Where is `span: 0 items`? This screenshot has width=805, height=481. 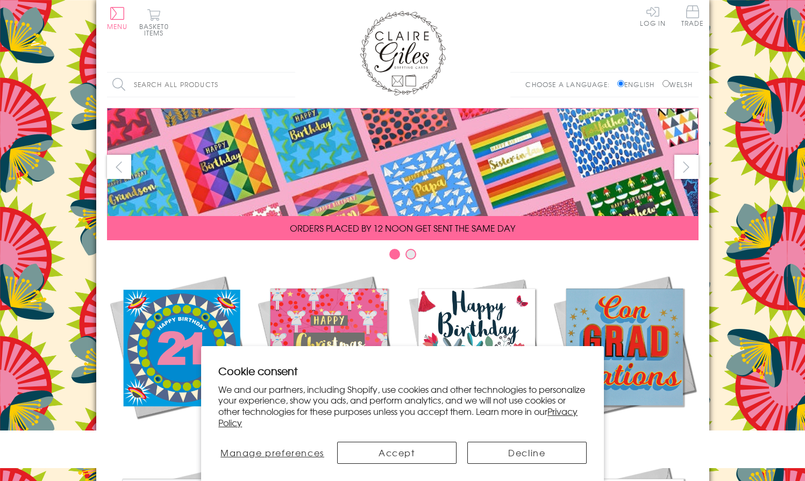
span: 0 items is located at coordinates (156, 30).